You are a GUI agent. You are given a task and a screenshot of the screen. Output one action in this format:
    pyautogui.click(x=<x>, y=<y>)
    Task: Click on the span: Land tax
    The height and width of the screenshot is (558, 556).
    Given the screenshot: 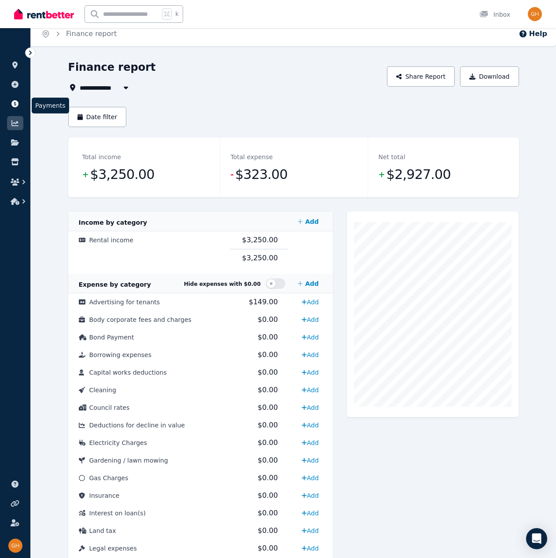 What is the action you would take?
    pyautogui.click(x=102, y=531)
    